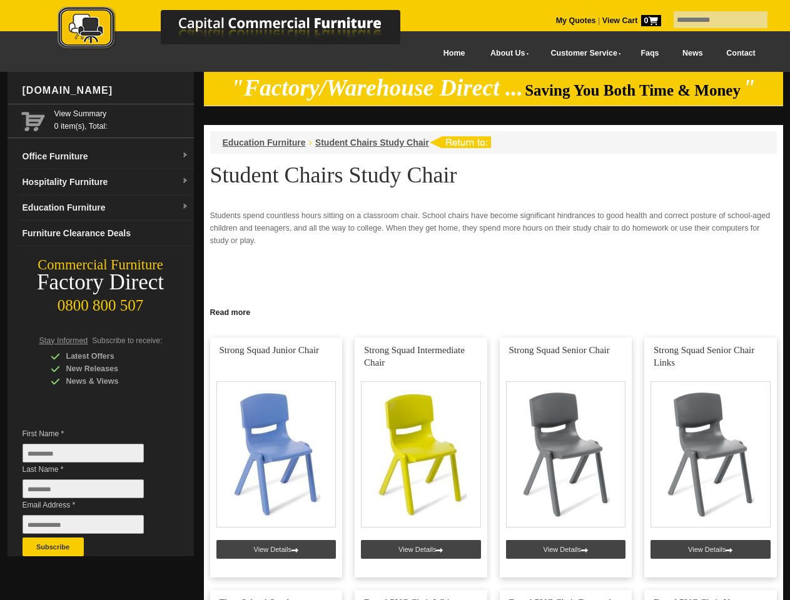 The width and height of the screenshot is (790, 600). What do you see at coordinates (101, 303) in the screenshot?
I see `div: 0800 800 507` at bounding box center [101, 303].